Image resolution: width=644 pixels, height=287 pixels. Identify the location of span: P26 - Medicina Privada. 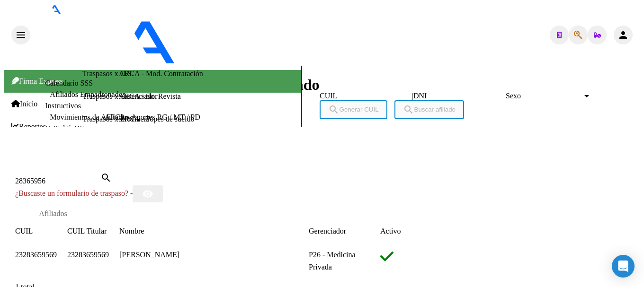
(332, 261).